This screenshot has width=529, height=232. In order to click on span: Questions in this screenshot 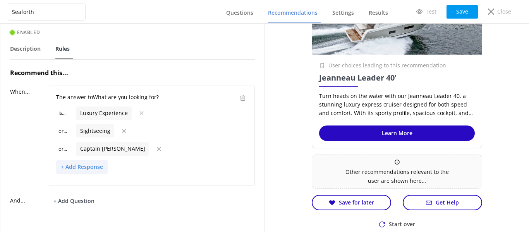, I will do `click(240, 13)`.